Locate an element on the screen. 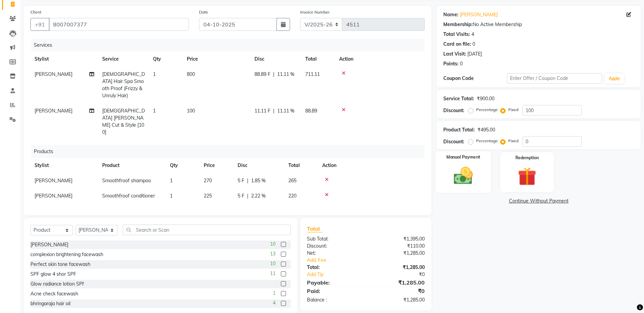 The height and width of the screenshot is (313, 644). input: Search by Name/Mobile/Email/Code is located at coordinates (119, 24).